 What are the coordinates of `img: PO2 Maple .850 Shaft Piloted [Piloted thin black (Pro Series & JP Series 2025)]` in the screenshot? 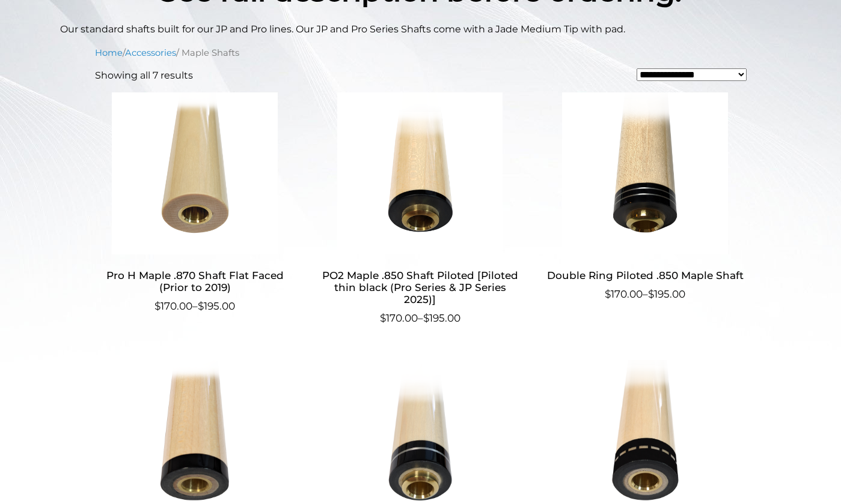 It's located at (420, 174).